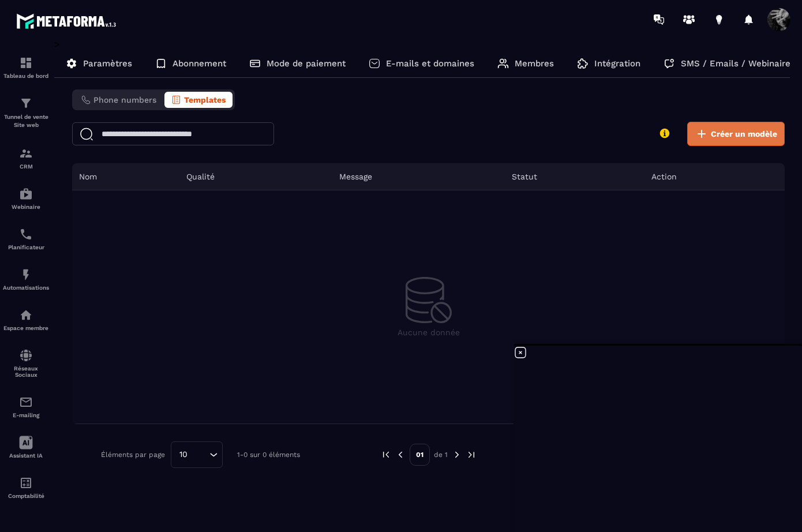 This screenshot has width=802, height=532. What do you see at coordinates (26, 206) in the screenshot?
I see `p: Webinaire` at bounding box center [26, 206].